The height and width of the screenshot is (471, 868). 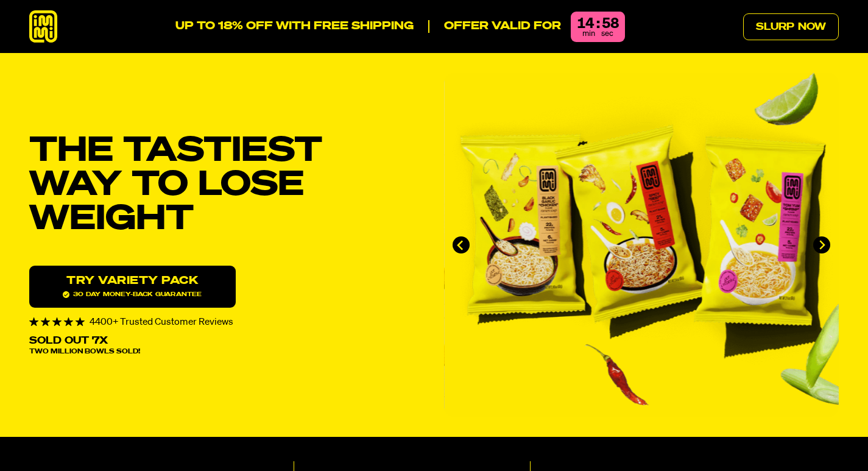 What do you see at coordinates (294, 27) in the screenshot?
I see `p: UP TO 18% OFF WITH FREE SHIPPING` at bounding box center [294, 27].